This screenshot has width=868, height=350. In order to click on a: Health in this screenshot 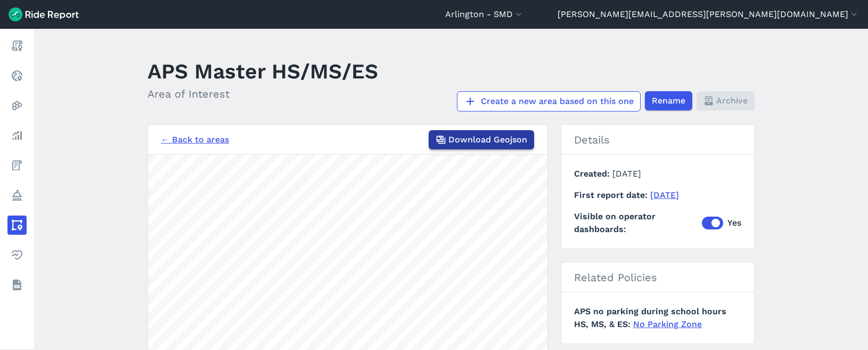, I will do `click(17, 255)`.